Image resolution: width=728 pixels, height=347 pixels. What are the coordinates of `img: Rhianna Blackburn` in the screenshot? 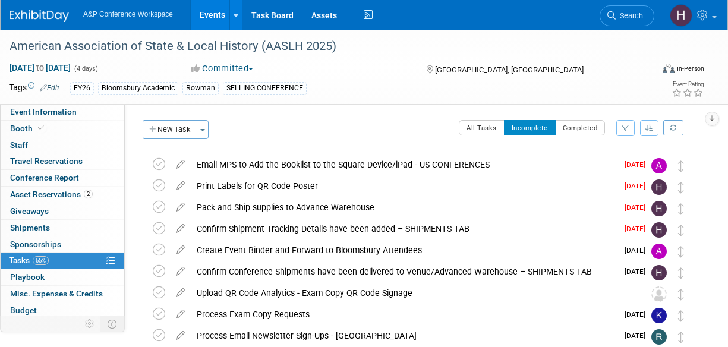 It's located at (659, 337).